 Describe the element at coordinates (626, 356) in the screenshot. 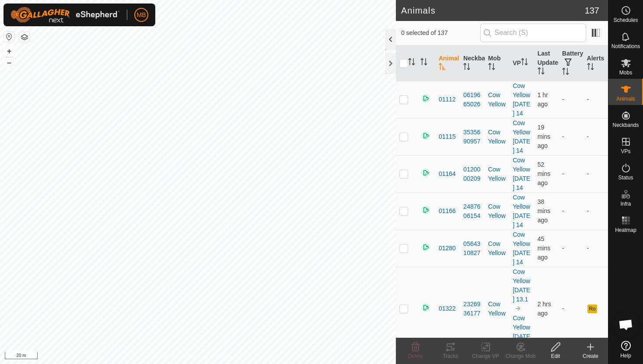

I see `span: Help` at that location.